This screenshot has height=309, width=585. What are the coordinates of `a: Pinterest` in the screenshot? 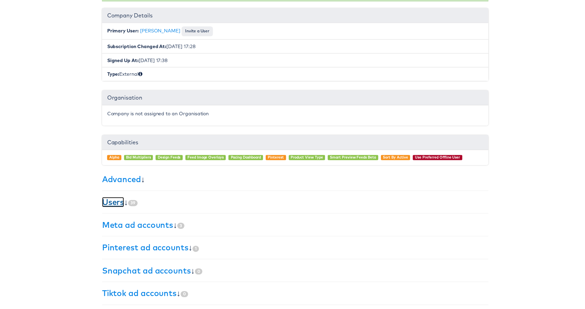 It's located at (275, 159).